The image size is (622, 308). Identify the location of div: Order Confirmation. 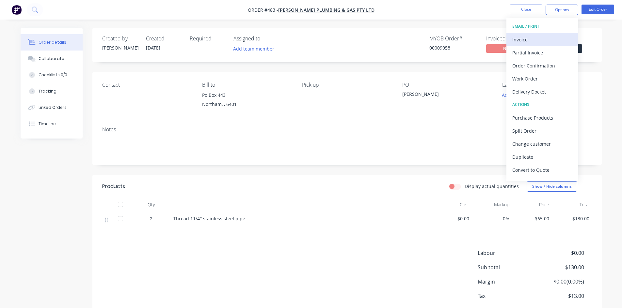
(542, 66).